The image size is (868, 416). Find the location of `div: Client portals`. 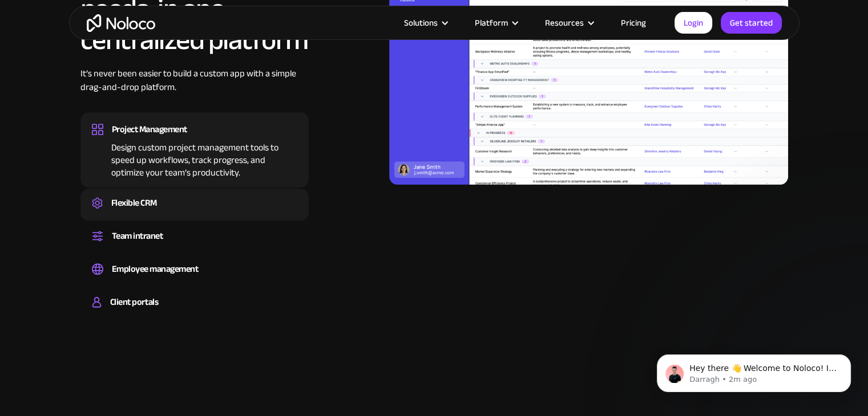

div: Client portals is located at coordinates (135, 302).